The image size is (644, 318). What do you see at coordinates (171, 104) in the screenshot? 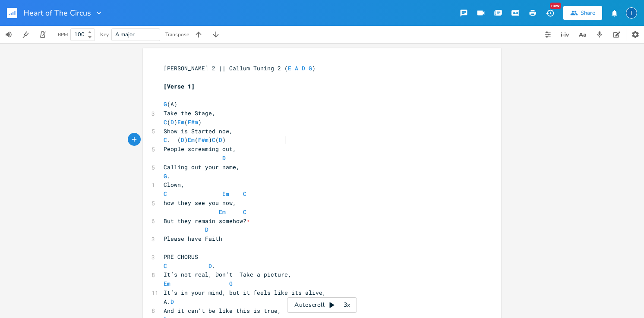
I see `span: (A)` at bounding box center [171, 104].